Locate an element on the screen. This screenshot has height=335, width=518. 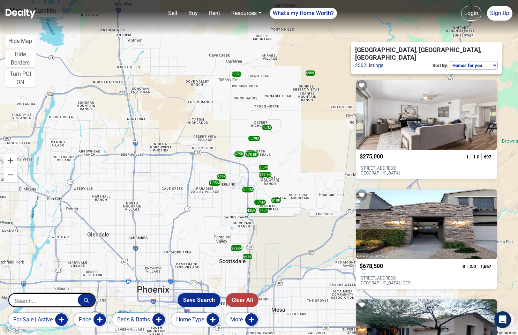
div: 3.5M is located at coordinates (263, 167).